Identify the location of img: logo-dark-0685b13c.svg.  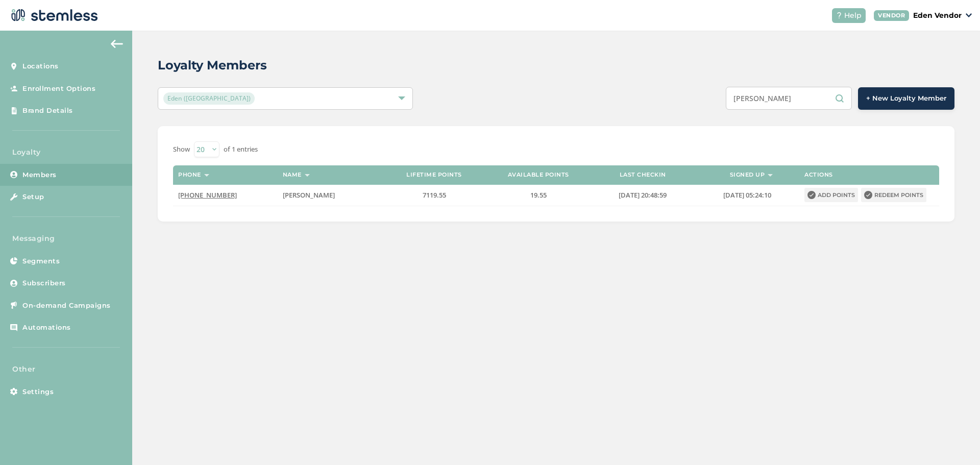
(53, 15).